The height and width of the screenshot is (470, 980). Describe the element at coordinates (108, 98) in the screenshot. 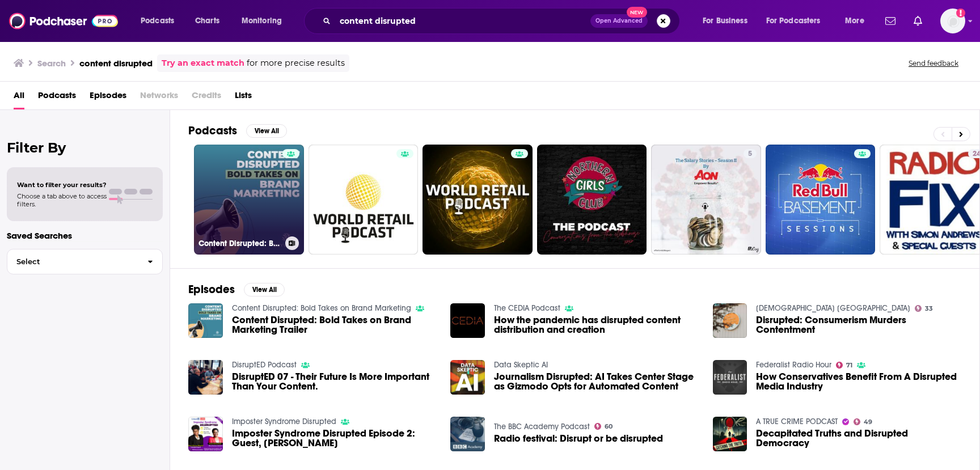

I see `span: Episodes` at that location.